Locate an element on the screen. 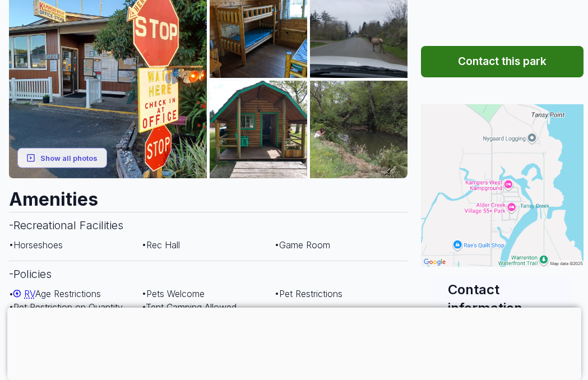 The width and height of the screenshot is (588, 380). h3: - Policies is located at coordinates (208, 273).